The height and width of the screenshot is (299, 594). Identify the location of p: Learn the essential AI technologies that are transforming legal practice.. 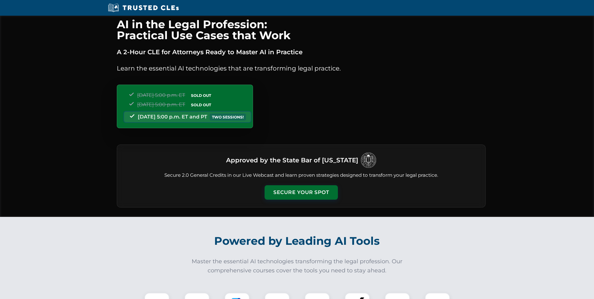
(301, 68).